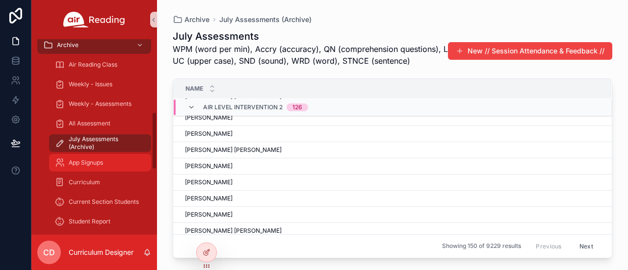  Describe the element at coordinates (100, 104) in the screenshot. I see `span: Weekly - Assessments` at that location.